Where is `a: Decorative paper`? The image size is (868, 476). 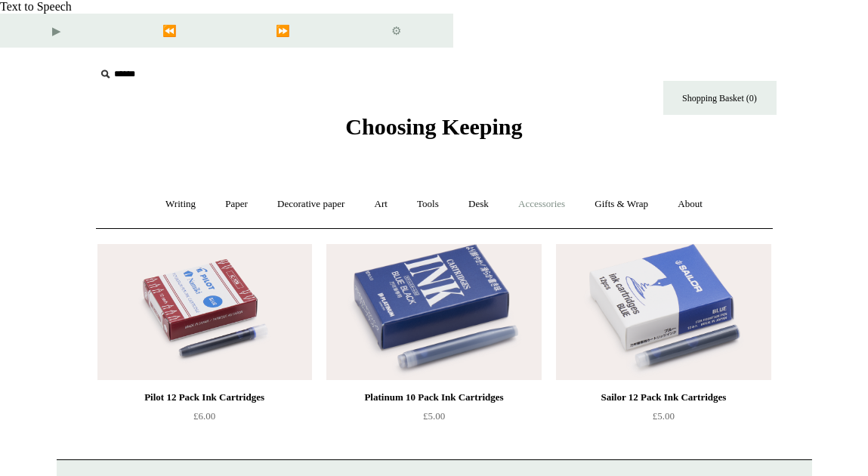 a: Decorative paper is located at coordinates (310, 204).